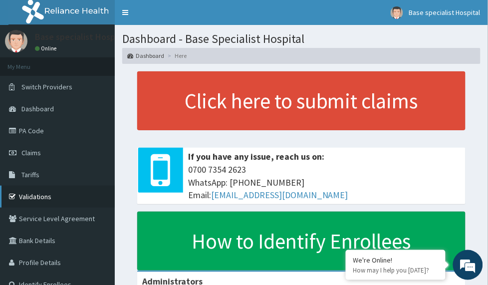 This screenshot has height=285, width=488. What do you see at coordinates (146, 55) in the screenshot?
I see `a: Dashboard` at bounding box center [146, 55].